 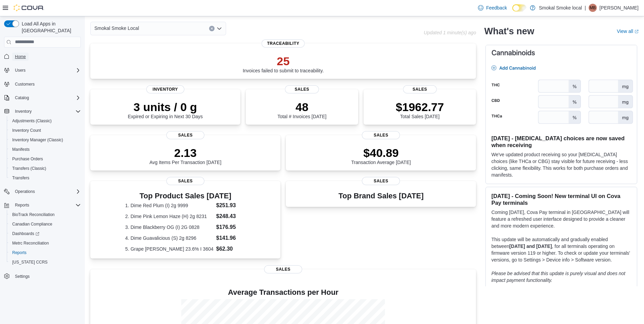 What do you see at coordinates (43, 84) in the screenshot?
I see `button: Customers` at bounding box center [43, 84].